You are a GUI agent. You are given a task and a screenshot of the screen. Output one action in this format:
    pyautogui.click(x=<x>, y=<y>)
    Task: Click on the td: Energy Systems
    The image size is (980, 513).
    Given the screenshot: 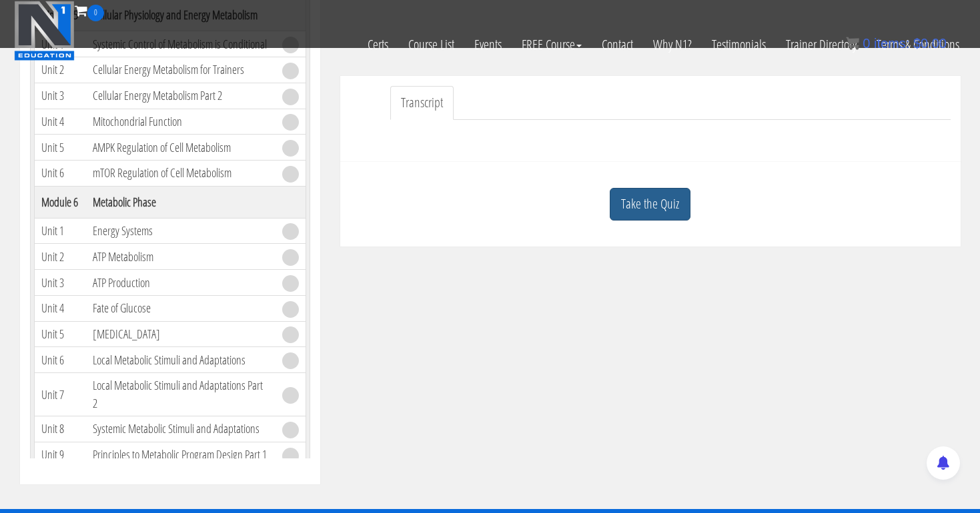 What is the action you would take?
    pyautogui.click(x=181, y=230)
    